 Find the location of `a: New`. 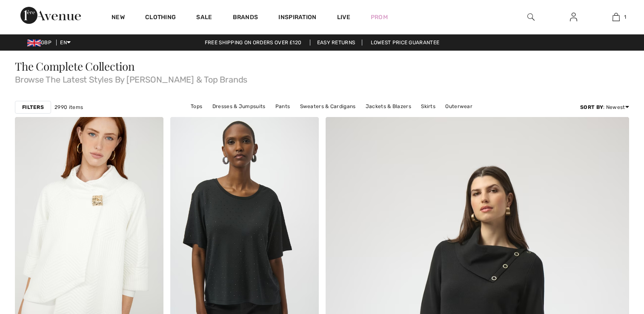

a: New is located at coordinates (118, 18).